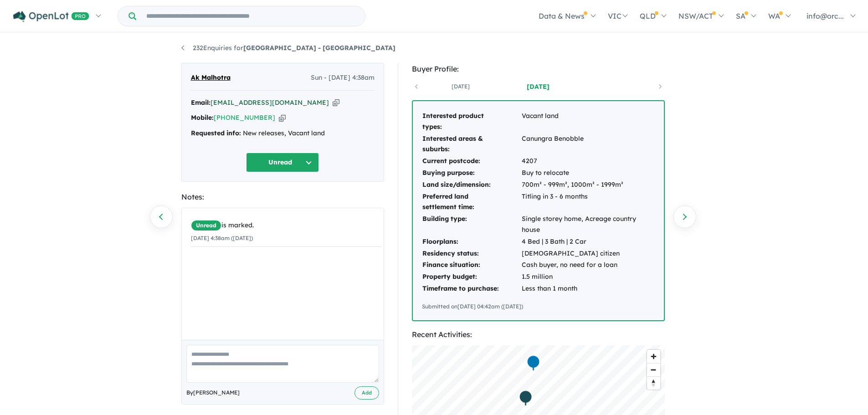 The width and height of the screenshot is (868, 415). I want to click on input: Try estate name, suburb, builder or developer, so click(251, 16).